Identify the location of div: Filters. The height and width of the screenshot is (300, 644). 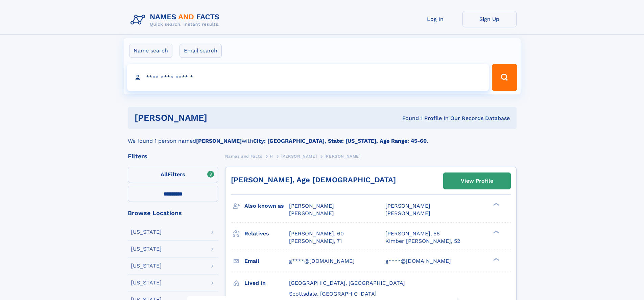
(173, 157).